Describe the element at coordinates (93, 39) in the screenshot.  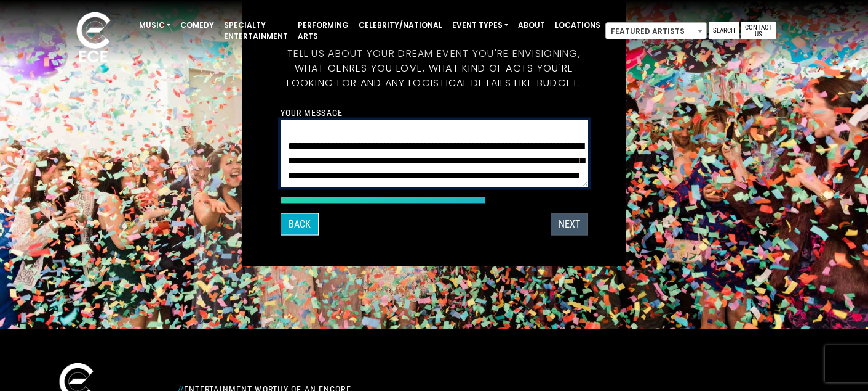
I see `img: ece_new_logo_whitev2-1.png` at that location.